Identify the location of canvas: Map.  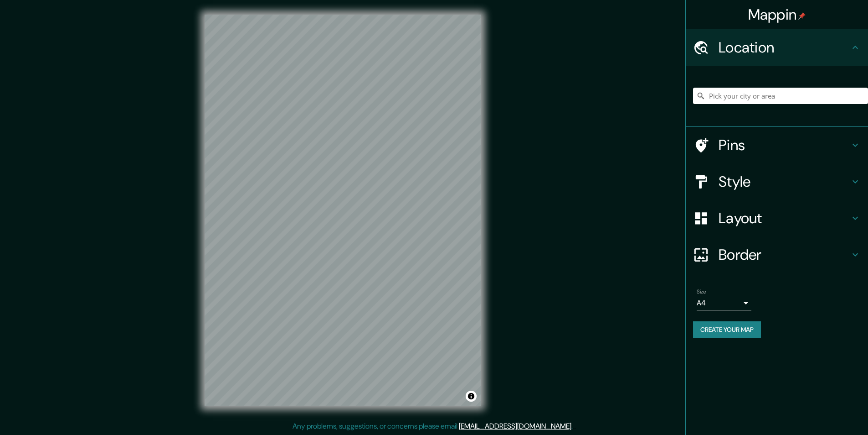
(342, 211).